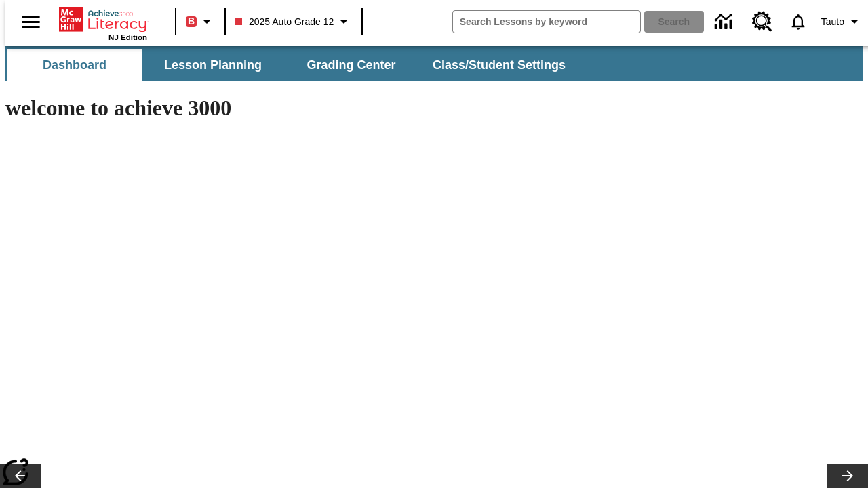 The height and width of the screenshot is (488, 868). I want to click on h1: welcome to achieve 3000, so click(298, 108).